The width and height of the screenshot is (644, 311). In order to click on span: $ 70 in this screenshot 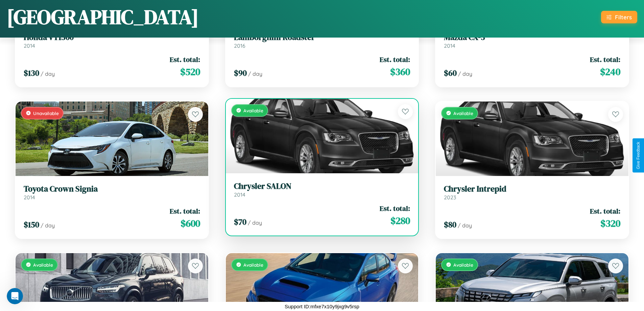, I will do `click(240, 221)`.